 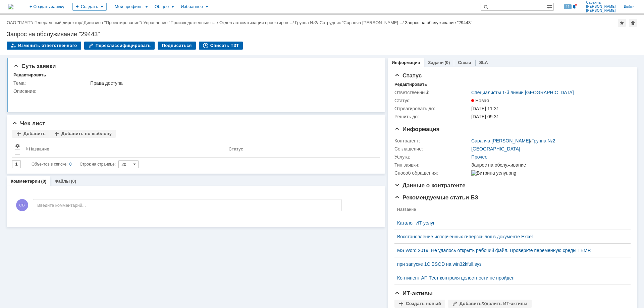 What do you see at coordinates (417, 129) in the screenshot?
I see `span: Информация` at bounding box center [417, 129].